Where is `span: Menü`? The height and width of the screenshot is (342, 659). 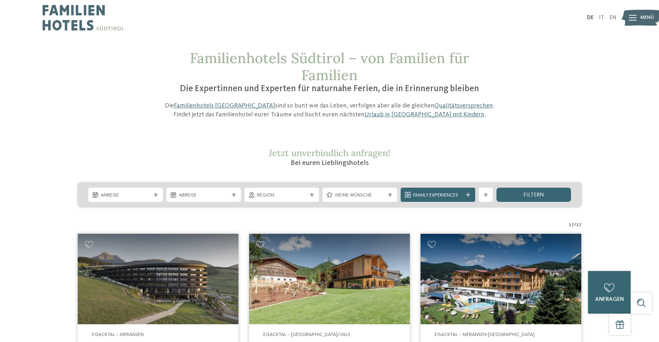 span: Menü is located at coordinates (647, 18).